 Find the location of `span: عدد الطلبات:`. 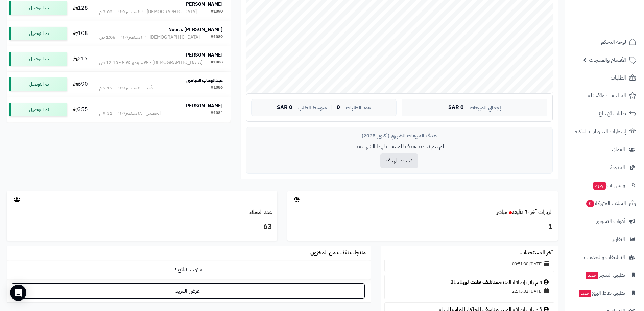

span: عدد الطلبات: is located at coordinates (357, 108).